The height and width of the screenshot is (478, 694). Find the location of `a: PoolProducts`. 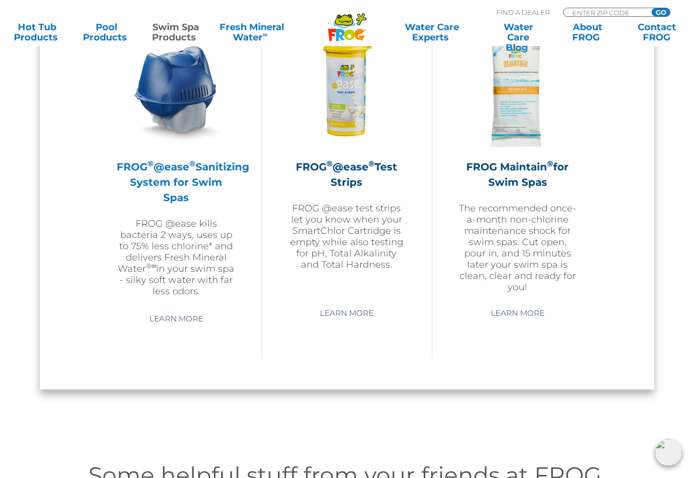

a: PoolProducts is located at coordinates (106, 32).